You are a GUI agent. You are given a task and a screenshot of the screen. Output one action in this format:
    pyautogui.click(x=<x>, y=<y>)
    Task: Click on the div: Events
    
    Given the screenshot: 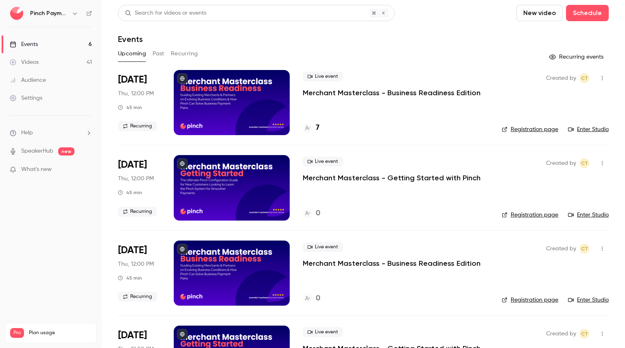 What is the action you would take?
    pyautogui.click(x=24, y=44)
    